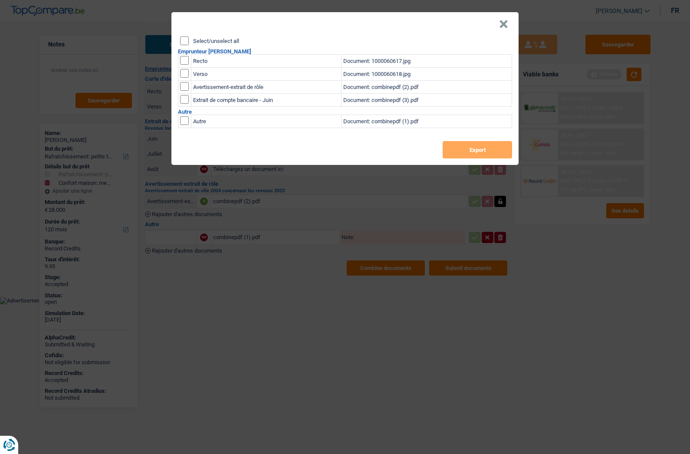 This screenshot has height=454, width=690. I want to click on td: Recto, so click(267, 61).